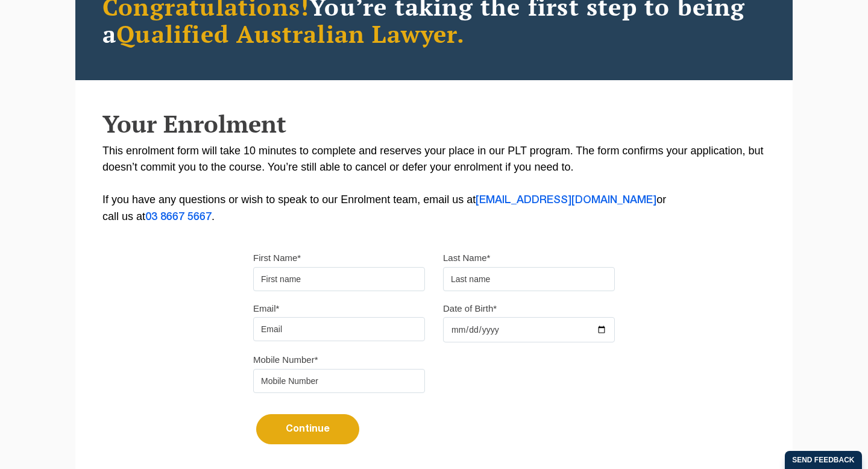  I want to click on label: Date of Birth*, so click(469, 309).